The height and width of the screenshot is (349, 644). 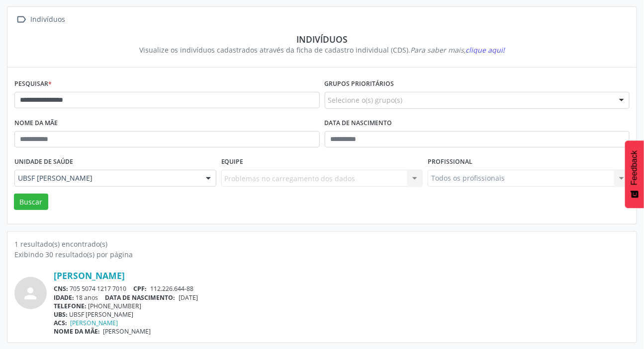 What do you see at coordinates (31, 202) in the screenshot?
I see `button: Buscar` at bounding box center [31, 202].